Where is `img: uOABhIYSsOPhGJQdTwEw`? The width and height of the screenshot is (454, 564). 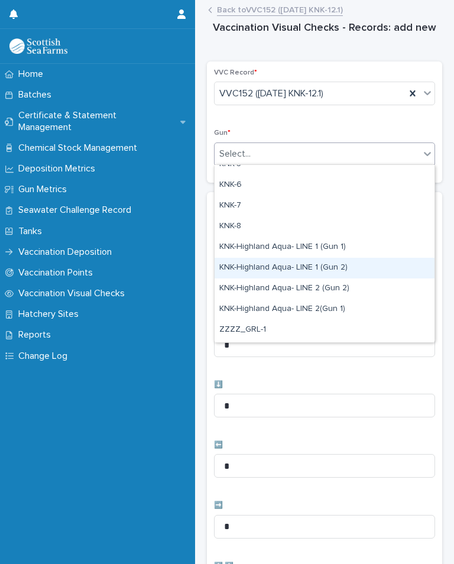
img: uOABhIYSsOPhGJQdTwEw is located at coordinates (38, 46).